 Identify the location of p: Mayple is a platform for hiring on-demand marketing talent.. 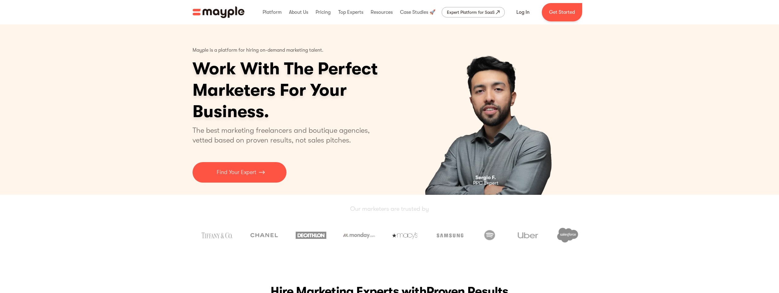
(258, 51).